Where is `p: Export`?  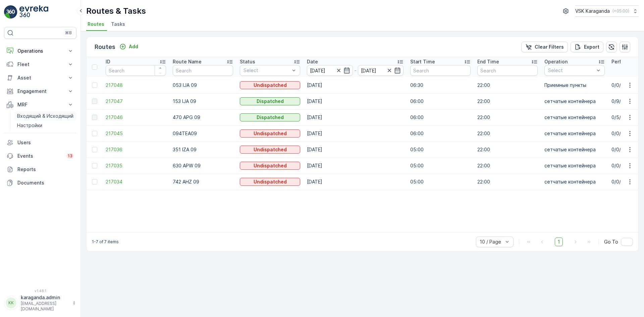 p: Export is located at coordinates (592, 47).